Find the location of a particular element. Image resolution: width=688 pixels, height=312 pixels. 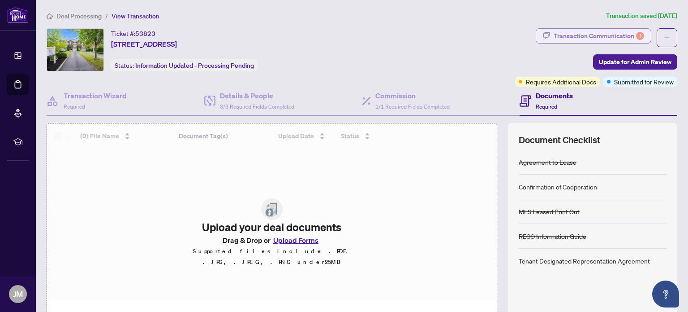

div: RECO Information Guide is located at coordinates (553, 236).